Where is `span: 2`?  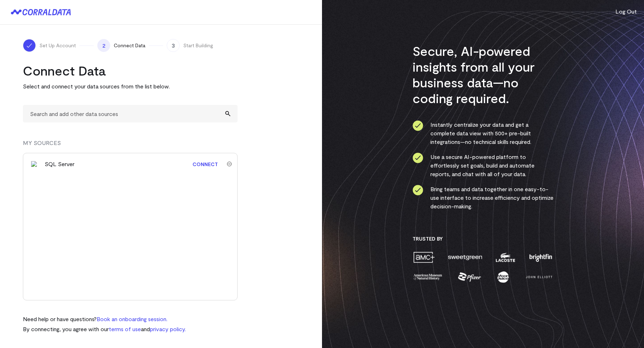 span: 2 is located at coordinates (104, 46).